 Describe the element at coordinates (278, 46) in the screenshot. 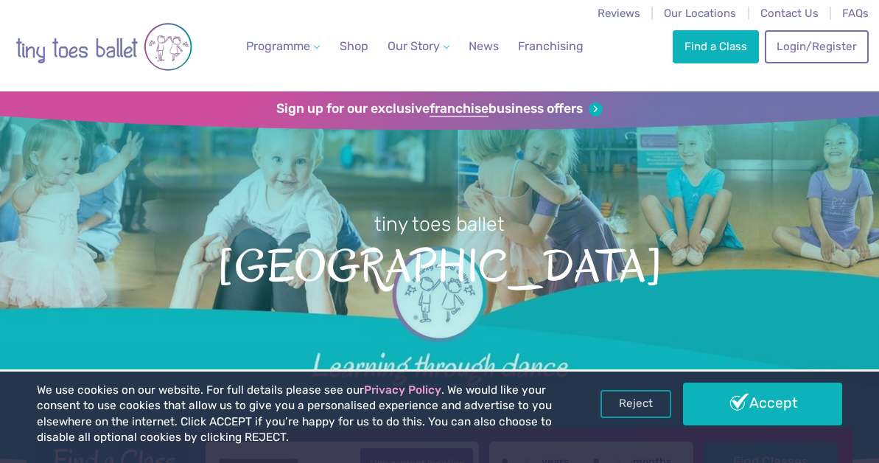

I see `span: Programme` at that location.